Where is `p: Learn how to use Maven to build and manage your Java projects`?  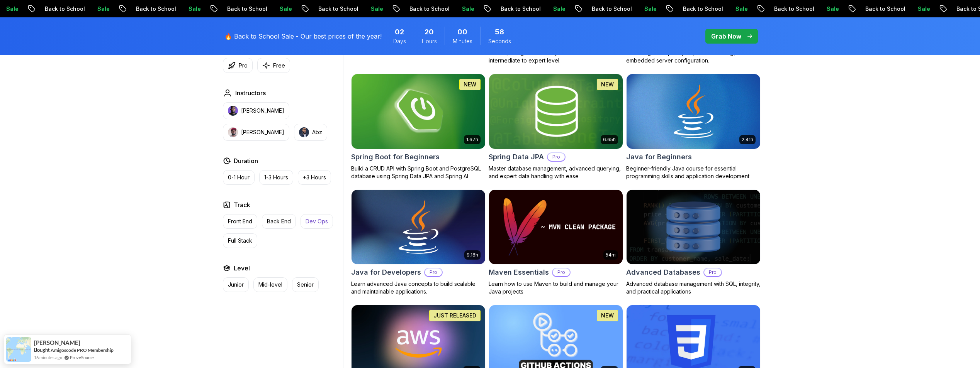 p: Learn how to use Maven to build and manage your Java projects is located at coordinates (556, 288).